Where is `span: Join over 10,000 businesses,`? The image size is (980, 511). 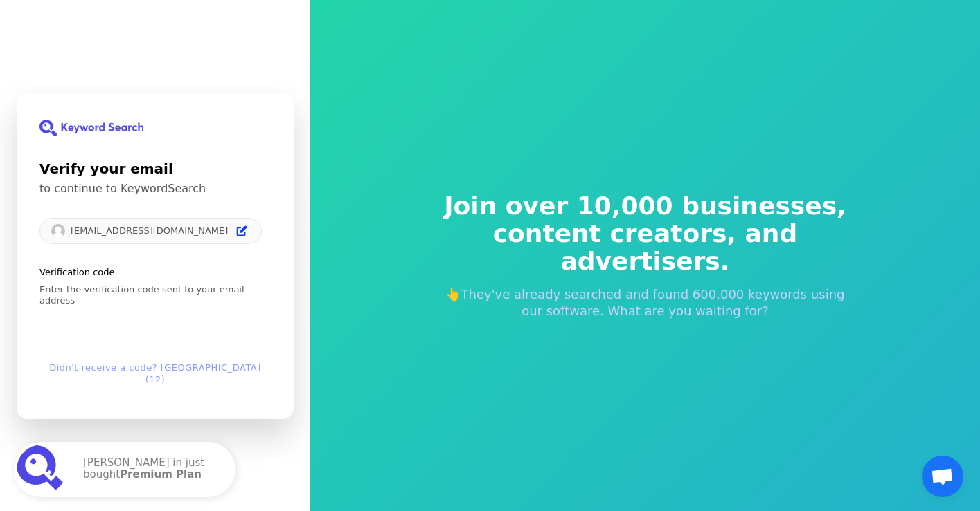
span: Join over 10,000 businesses, is located at coordinates (645, 206).